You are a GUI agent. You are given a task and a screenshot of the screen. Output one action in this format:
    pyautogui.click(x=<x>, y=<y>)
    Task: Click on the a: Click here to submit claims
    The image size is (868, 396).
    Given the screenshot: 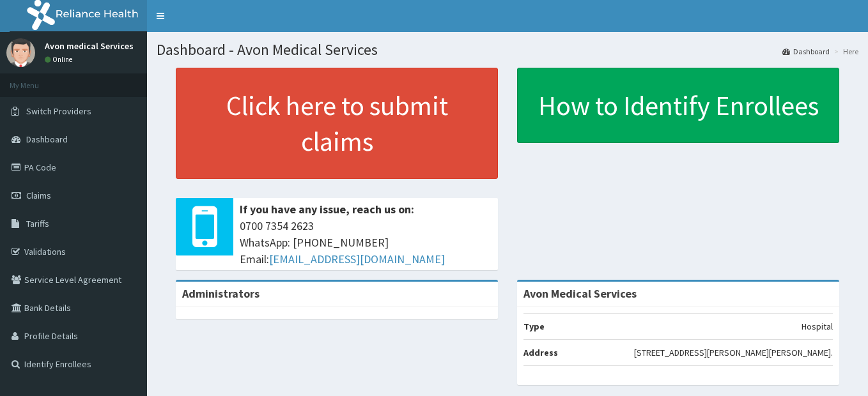 What is the action you would take?
    pyautogui.click(x=337, y=123)
    